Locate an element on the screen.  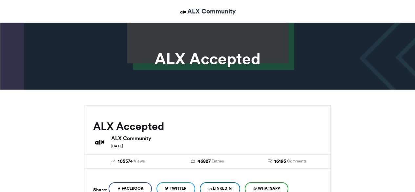
a: 105574 Views is located at coordinates (128, 162).